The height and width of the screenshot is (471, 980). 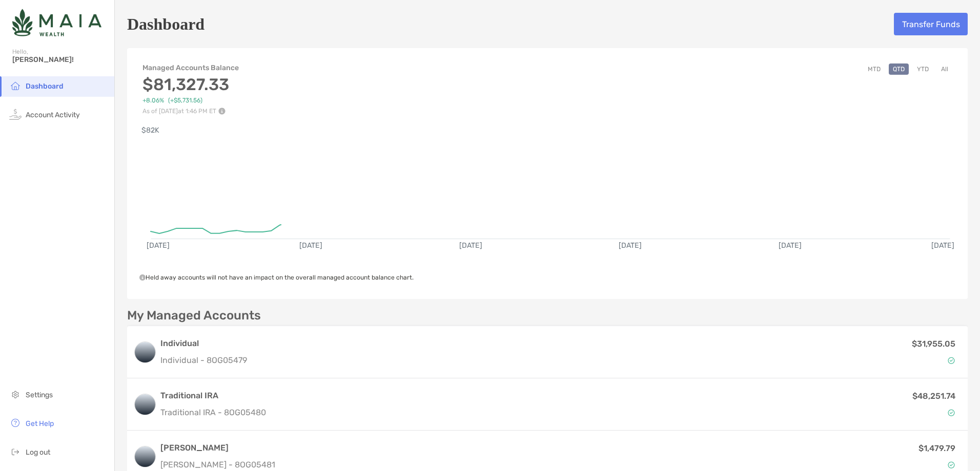 What do you see at coordinates (899, 69) in the screenshot?
I see `button: QTD` at bounding box center [899, 69].